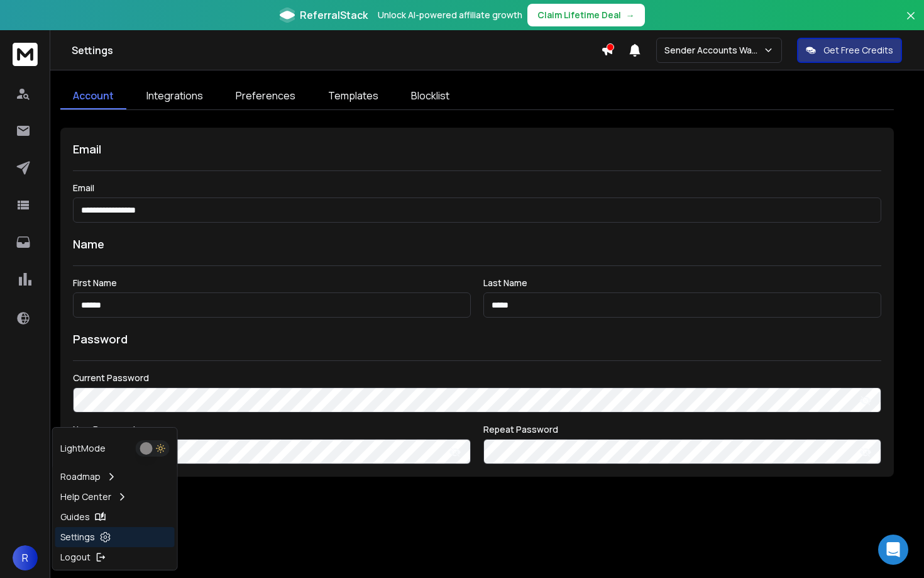  What do you see at coordinates (272, 283) in the screenshot?
I see `label: First Name` at bounding box center [272, 283].